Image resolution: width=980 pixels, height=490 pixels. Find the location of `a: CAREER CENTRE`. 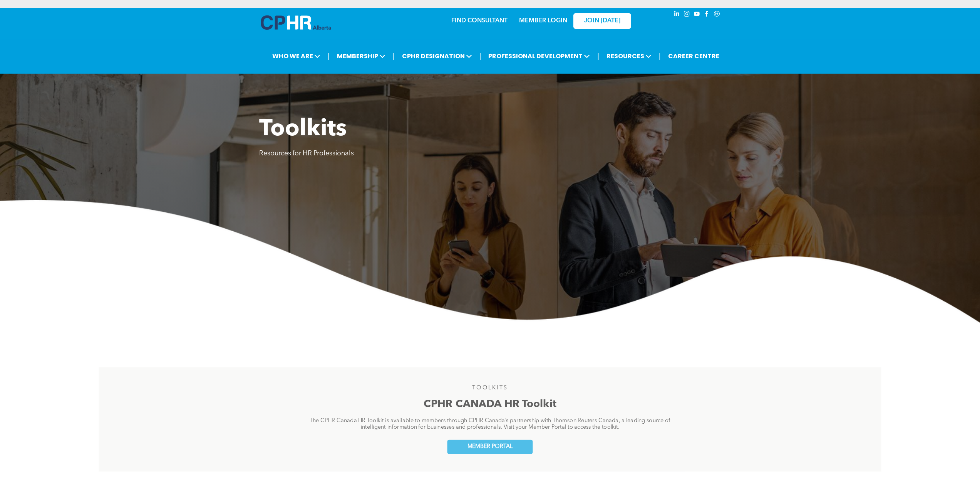

a: CAREER CENTRE is located at coordinates (694, 56).